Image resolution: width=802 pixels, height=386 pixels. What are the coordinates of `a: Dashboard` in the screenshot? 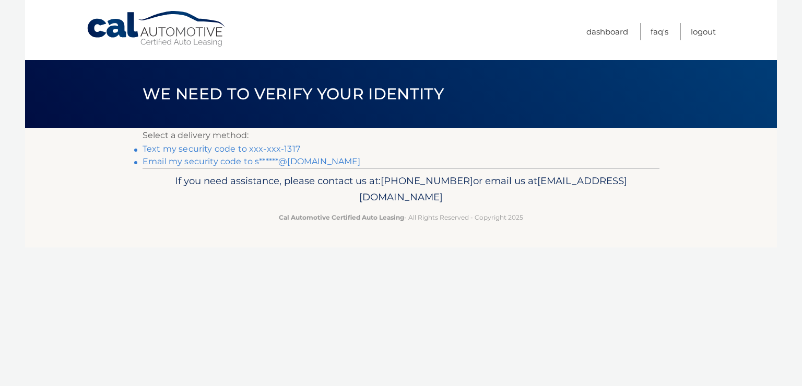 It's located at (608, 31).